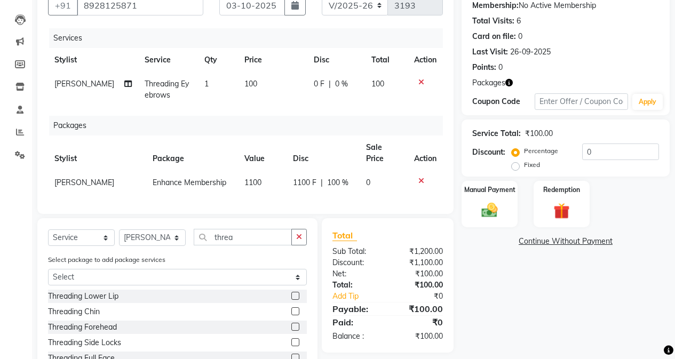  Describe the element at coordinates (386, 60) in the screenshot. I see `th: Total` at that location.